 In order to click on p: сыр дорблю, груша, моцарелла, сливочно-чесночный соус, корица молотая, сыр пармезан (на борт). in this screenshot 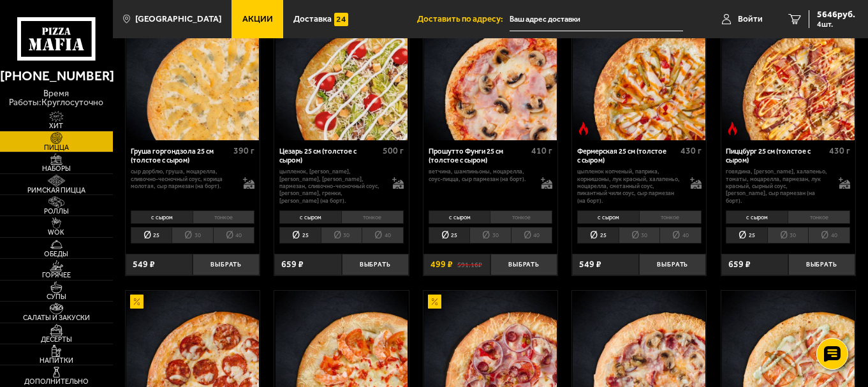, I will do `click(182, 178)`.